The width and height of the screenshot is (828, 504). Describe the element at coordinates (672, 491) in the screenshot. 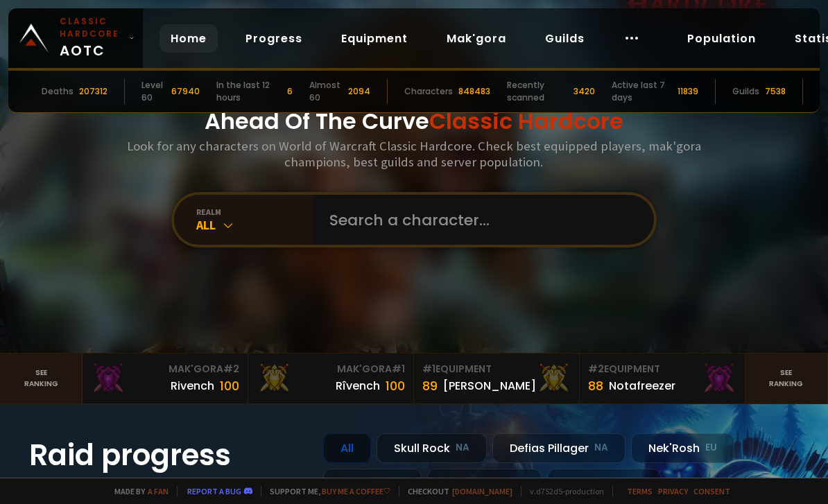

I see `a: Privacy` at that location.